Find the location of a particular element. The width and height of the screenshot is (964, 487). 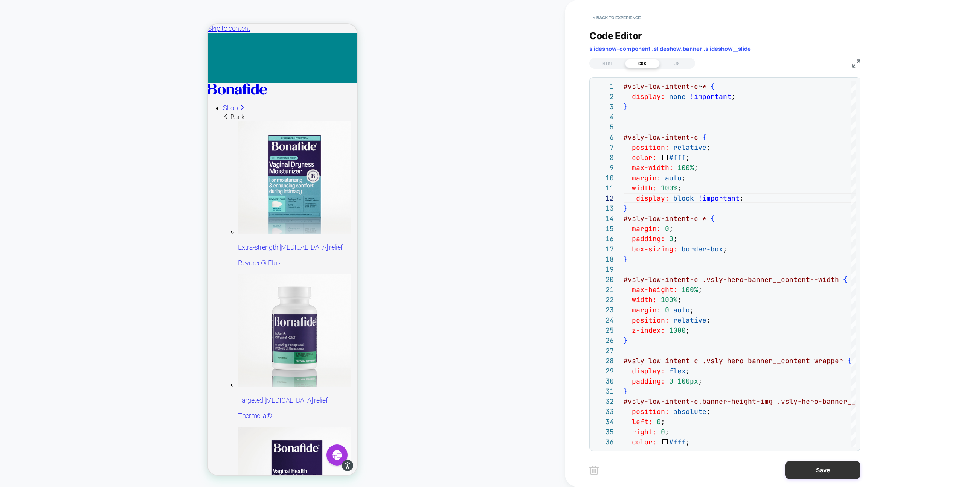

div: 13 is located at coordinates (604, 208).